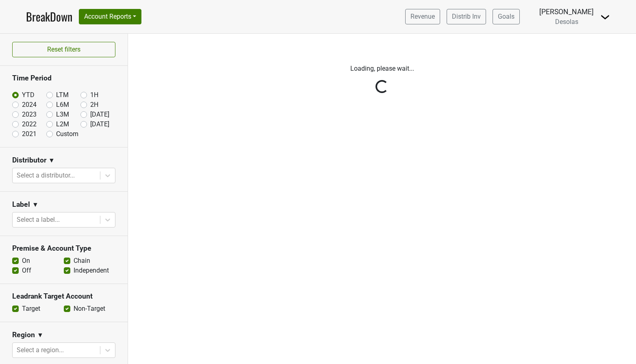 The height and width of the screenshot is (364, 636). What do you see at coordinates (567, 21) in the screenshot?
I see `span: Desolas` at bounding box center [567, 21].